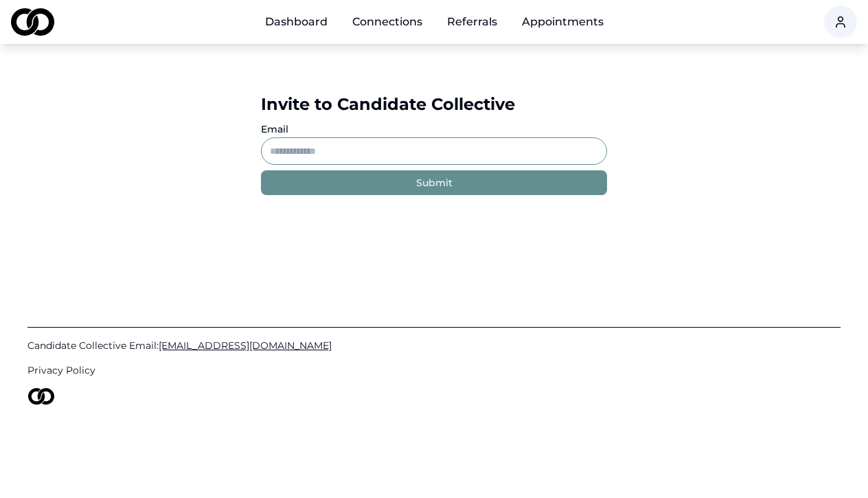 The image size is (868, 498). I want to click on a: Dashboard, so click(296, 22).